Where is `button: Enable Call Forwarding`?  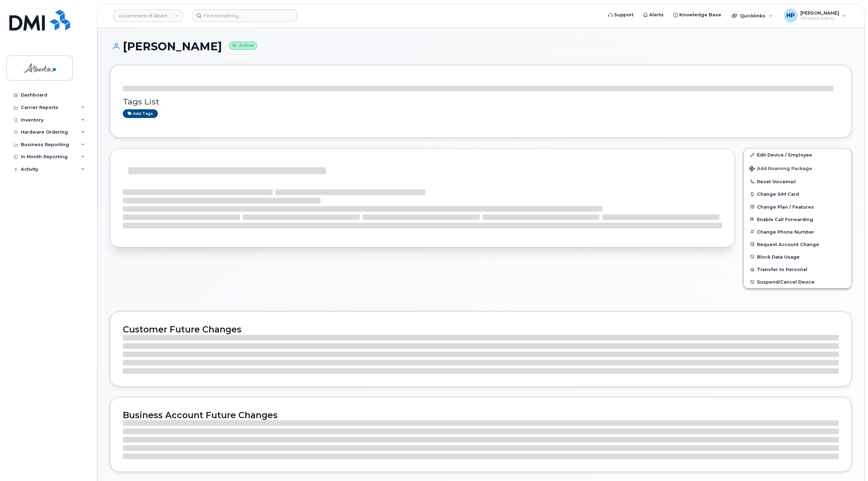 button: Enable Call Forwarding is located at coordinates (798, 219).